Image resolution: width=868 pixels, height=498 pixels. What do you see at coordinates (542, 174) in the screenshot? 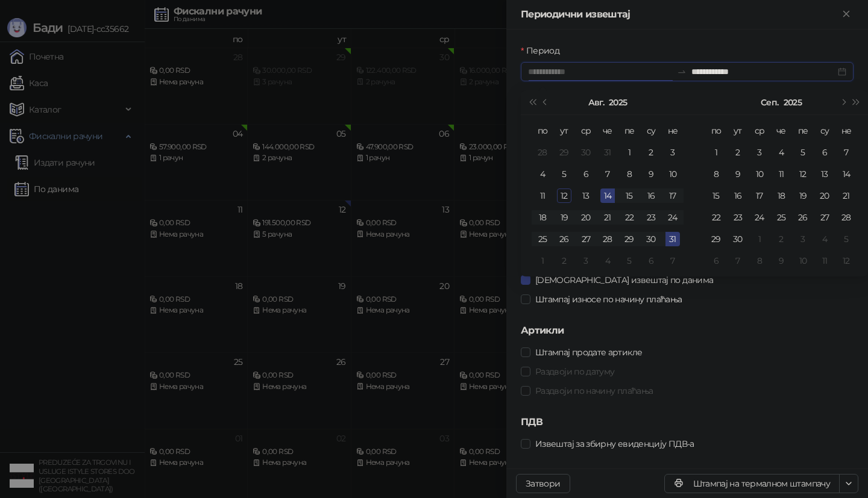
I see `td: 2025-08-04` at bounding box center [542, 174].